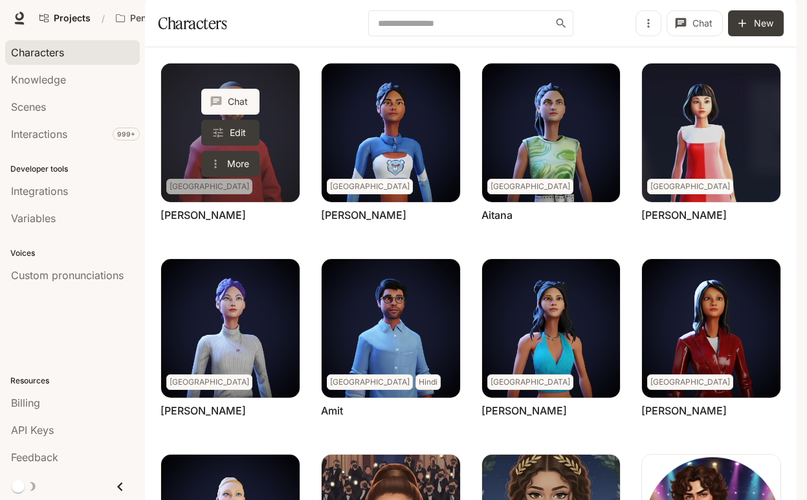  Describe the element at coordinates (230, 102) in the screenshot. I see `button: Chat with Abel` at that location.